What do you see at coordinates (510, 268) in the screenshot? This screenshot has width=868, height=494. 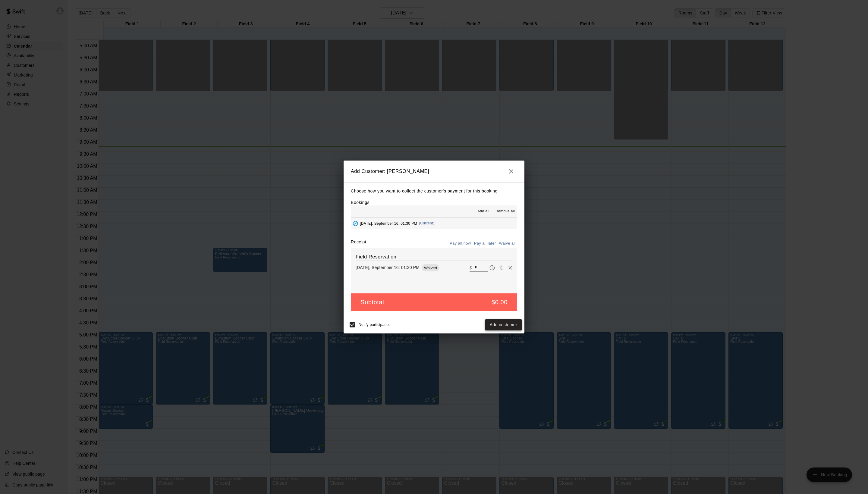 I see `button: Remove` at bounding box center [510, 268].